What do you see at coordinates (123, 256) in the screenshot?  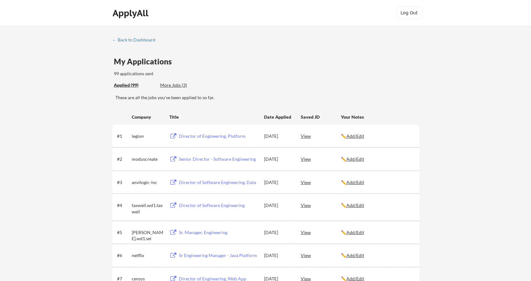 I see `div: #6` at bounding box center [123, 256].